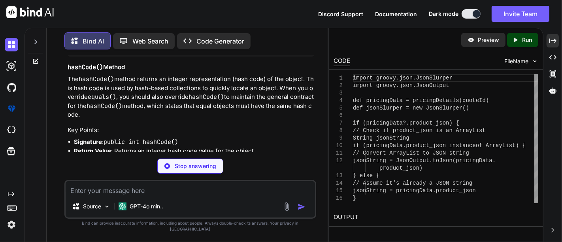 The width and height of the screenshot is (562, 242). What do you see at coordinates (11, 45) in the screenshot?
I see `img: darkChat` at bounding box center [11, 45].